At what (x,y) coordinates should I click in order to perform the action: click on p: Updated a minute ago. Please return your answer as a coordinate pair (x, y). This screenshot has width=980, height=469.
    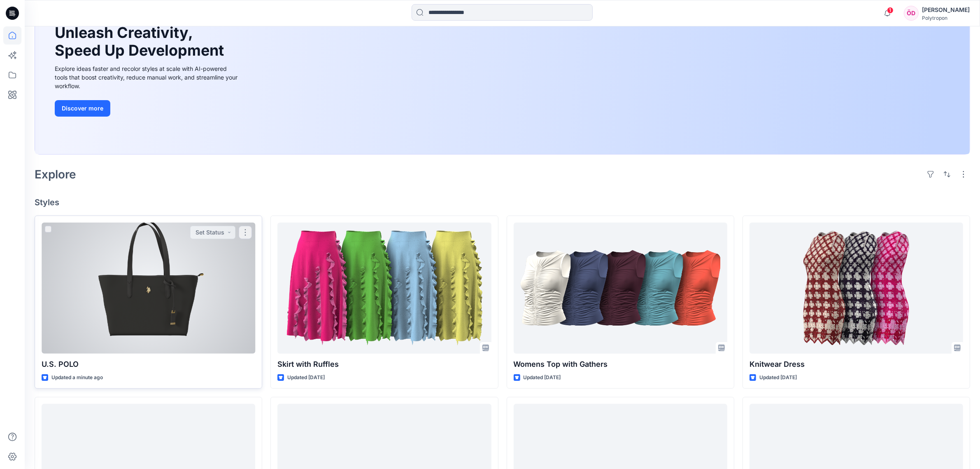
    Looking at the image, I should click on (77, 377).